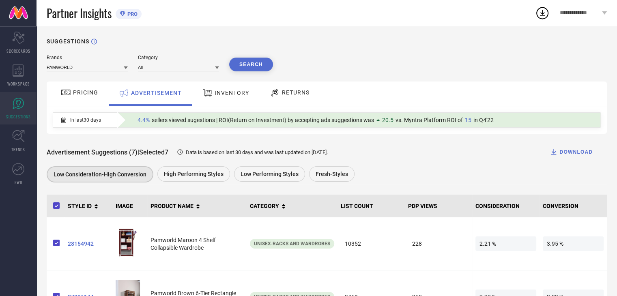  Describe the element at coordinates (18, 51) in the screenshot. I see `span: SCORECARDS` at that location.